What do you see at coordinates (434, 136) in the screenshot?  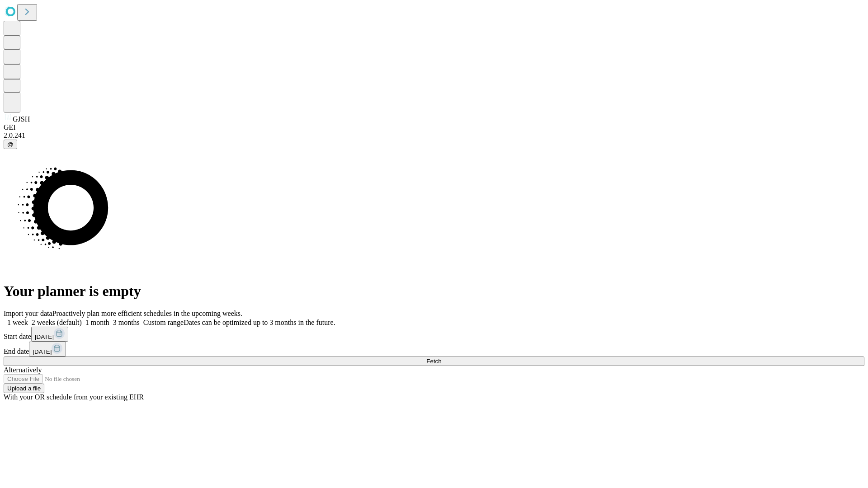 I see `div: 2.0.241` at bounding box center [434, 136].